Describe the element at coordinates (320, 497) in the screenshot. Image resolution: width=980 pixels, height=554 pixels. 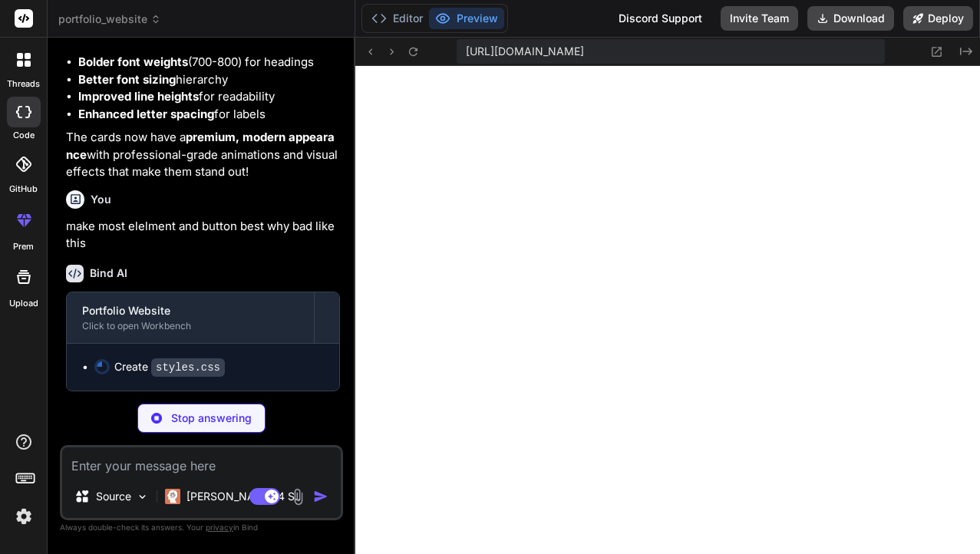
I see `img: icon` at that location.